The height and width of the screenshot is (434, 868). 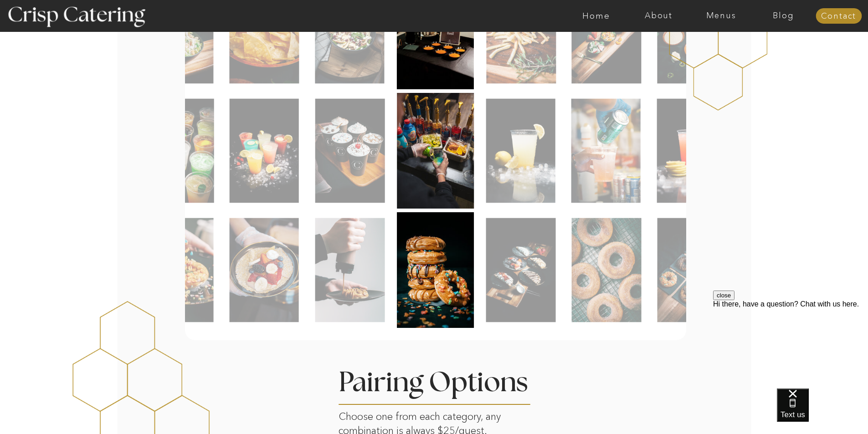 What do you see at coordinates (838, 16) in the screenshot?
I see `nav: Contact` at bounding box center [838, 16].